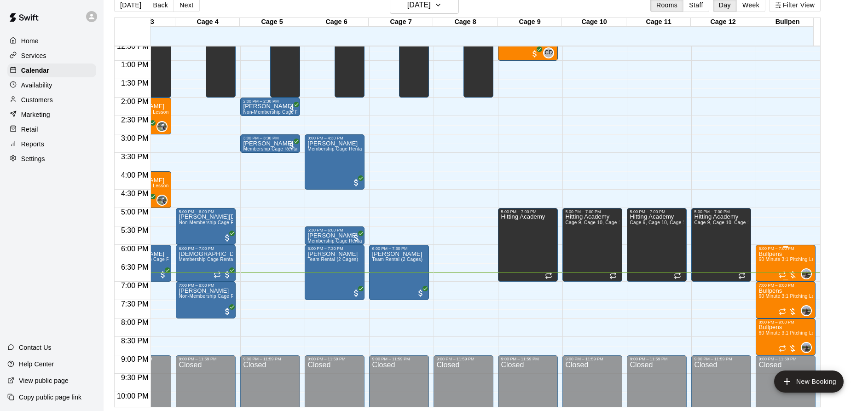 This screenshot has width=868, height=411. What do you see at coordinates (335, 138) in the screenshot?
I see `div: 3:00 PM – 4:30 PM` at bounding box center [335, 138].